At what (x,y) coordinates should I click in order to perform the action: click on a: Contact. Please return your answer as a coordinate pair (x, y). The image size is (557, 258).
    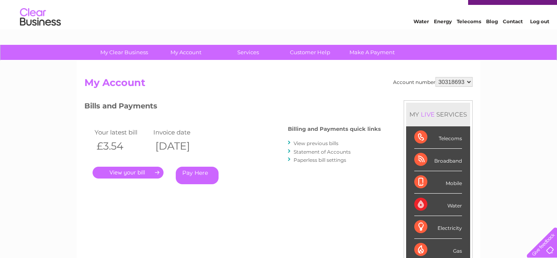
    Looking at the image, I should click on (512, 37).